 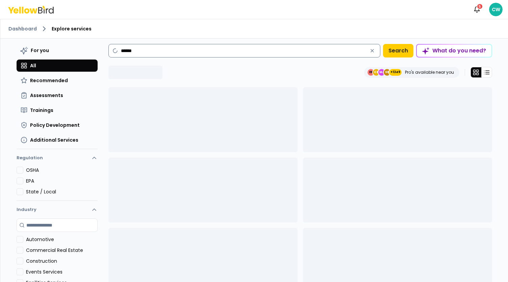 What do you see at coordinates (376, 72) in the screenshot?
I see `span: CE` at bounding box center [376, 72].